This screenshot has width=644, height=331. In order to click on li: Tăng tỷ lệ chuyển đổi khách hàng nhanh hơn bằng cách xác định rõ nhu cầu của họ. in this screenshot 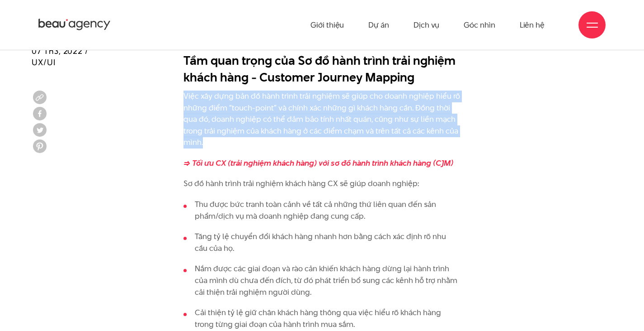, I will do `click(322, 242)`.